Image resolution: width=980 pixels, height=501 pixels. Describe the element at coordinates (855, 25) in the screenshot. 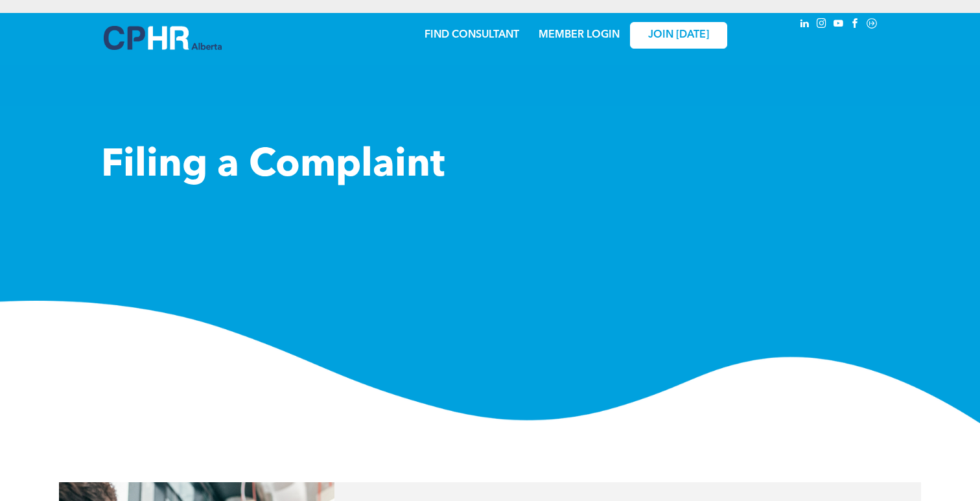

I see `a: facebook` at that location.